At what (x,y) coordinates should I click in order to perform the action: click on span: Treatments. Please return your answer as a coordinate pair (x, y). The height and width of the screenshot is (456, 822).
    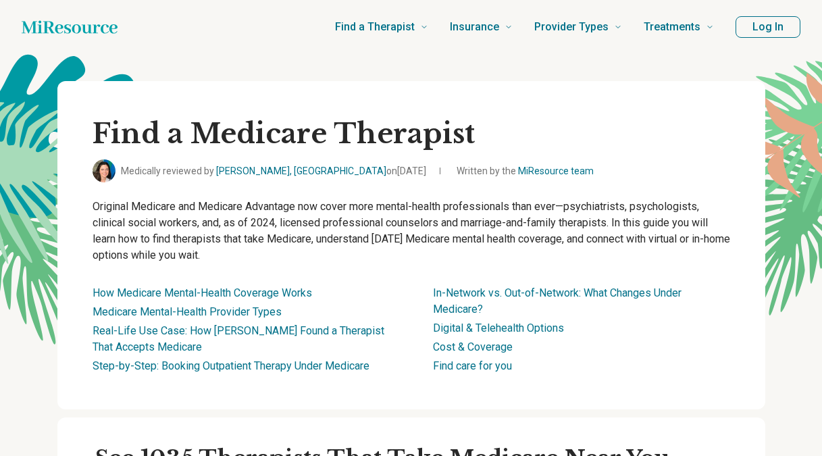
    Looking at the image, I should click on (672, 27).